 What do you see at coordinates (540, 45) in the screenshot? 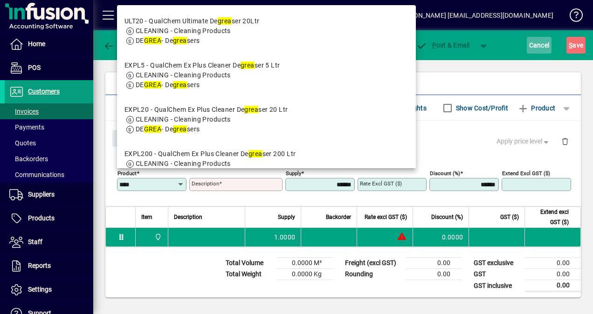
I see `span: Cancel` at bounding box center [540, 45].